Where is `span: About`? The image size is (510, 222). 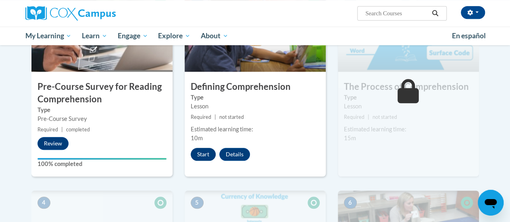 span: About is located at coordinates (215, 36).